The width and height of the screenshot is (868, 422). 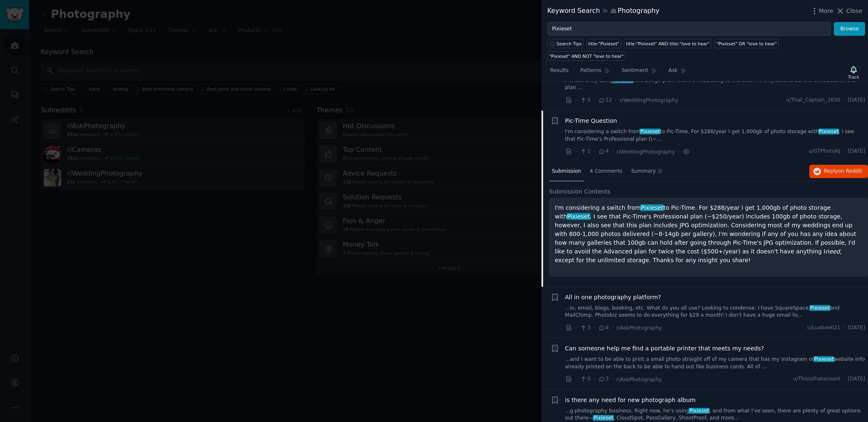 What do you see at coordinates (579, 191) in the screenshot?
I see `span: Submission Contents` at bounding box center [579, 191].